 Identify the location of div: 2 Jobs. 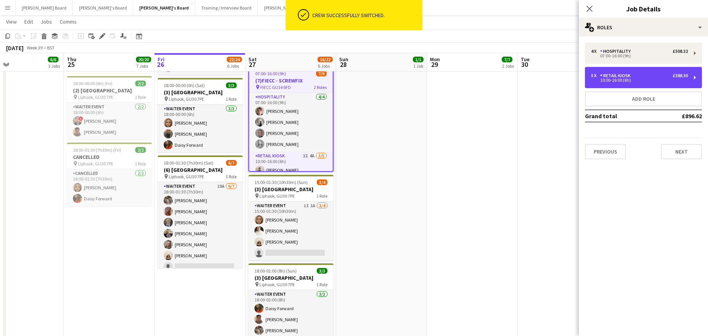
(508, 66).